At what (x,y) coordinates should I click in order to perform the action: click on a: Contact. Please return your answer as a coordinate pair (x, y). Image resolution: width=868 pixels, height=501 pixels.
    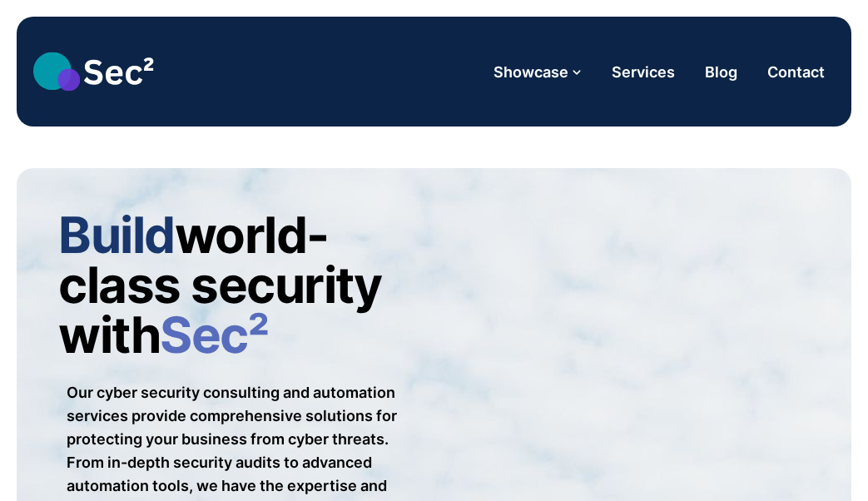
    Looking at the image, I should click on (796, 72).